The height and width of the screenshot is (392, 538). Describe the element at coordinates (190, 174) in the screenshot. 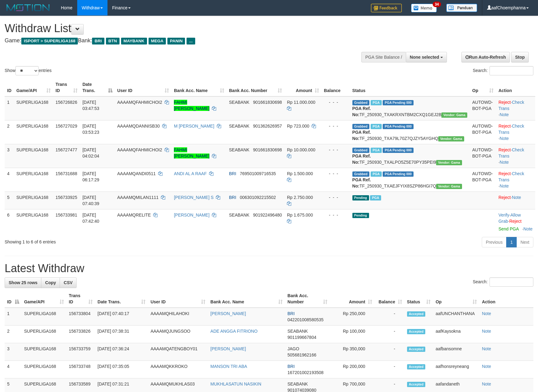

I see `a: ANDI AL A RAAF` at that location.